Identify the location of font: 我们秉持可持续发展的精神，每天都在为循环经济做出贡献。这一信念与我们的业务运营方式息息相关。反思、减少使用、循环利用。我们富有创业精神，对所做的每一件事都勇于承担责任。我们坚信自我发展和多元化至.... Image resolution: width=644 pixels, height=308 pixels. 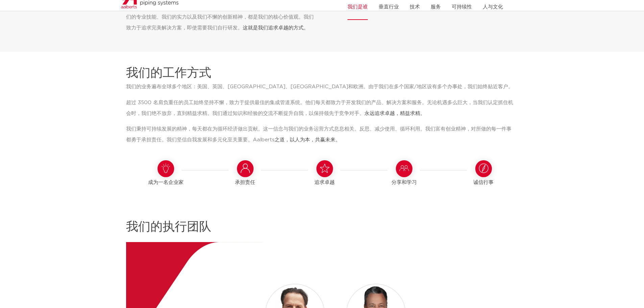
(319, 134).